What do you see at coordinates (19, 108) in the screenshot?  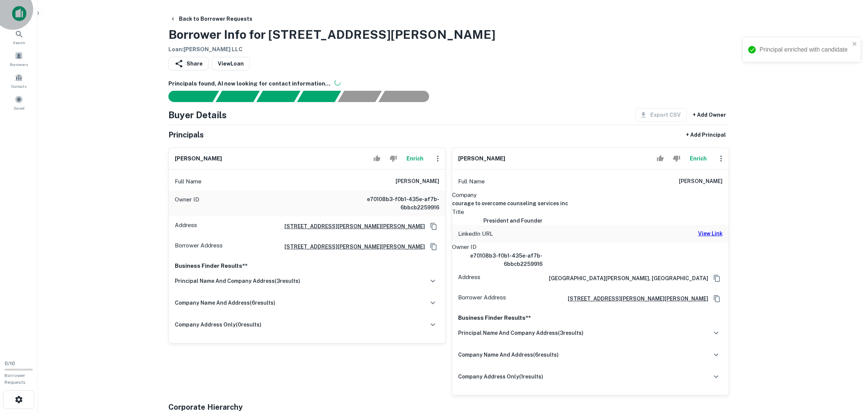 I see `span: Saved` at bounding box center [19, 108].